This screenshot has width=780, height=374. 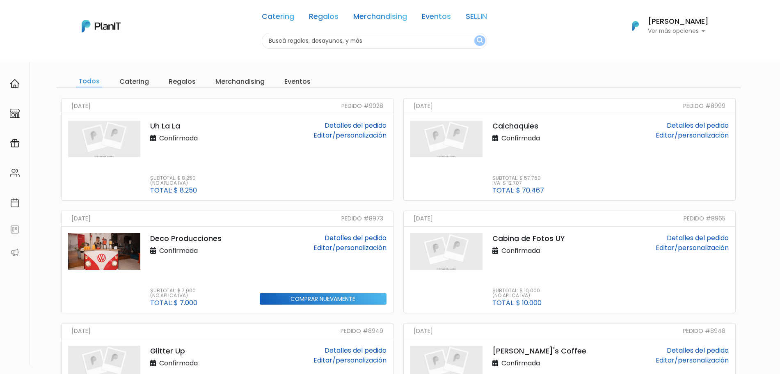 I want to click on p: Total: $ 10.000, so click(x=517, y=303).